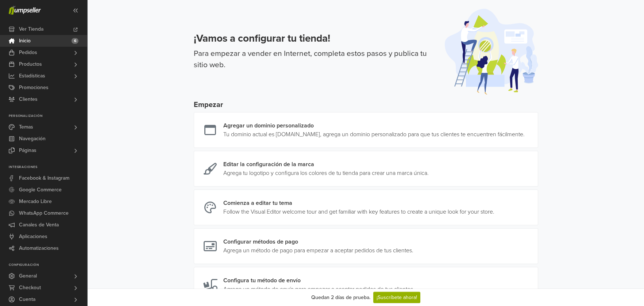  What do you see at coordinates (30, 64) in the screenshot?
I see `span: Productos` at bounding box center [30, 64].